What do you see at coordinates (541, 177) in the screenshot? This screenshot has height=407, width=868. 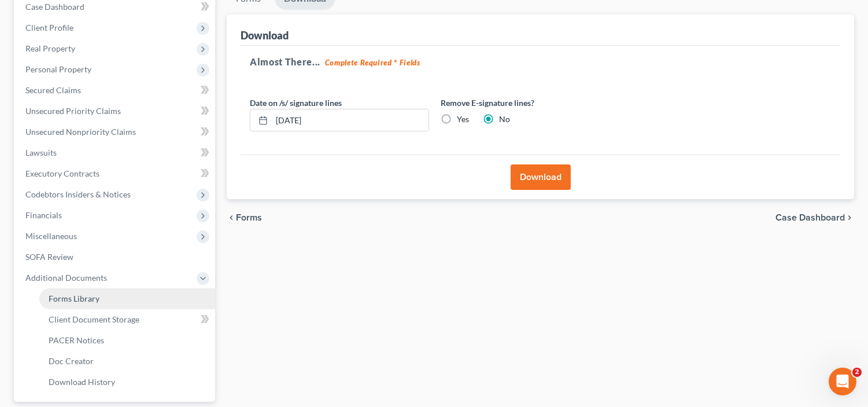 I see `button: Download` at bounding box center [541, 177].